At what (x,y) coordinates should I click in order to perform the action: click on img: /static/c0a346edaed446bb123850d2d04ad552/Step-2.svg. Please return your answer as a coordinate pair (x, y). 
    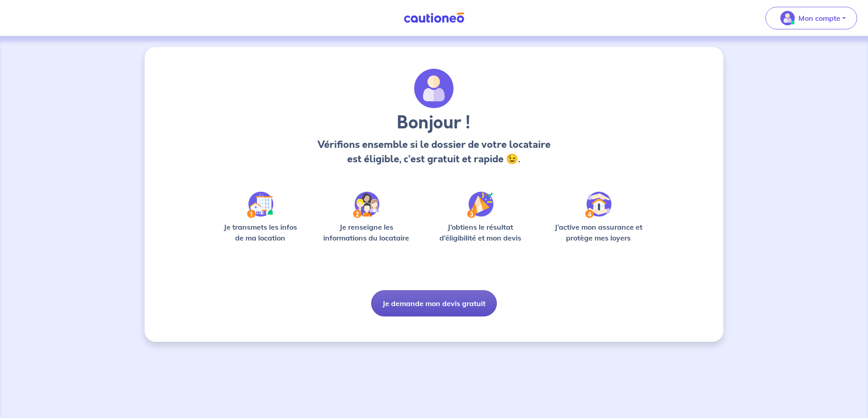
    Looking at the image, I should click on (366, 205).